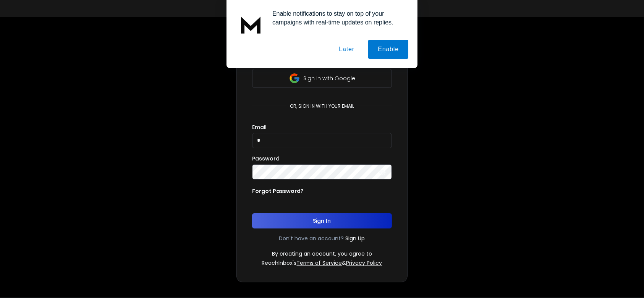 This screenshot has width=644, height=298. Describe the element at coordinates (365, 263) in the screenshot. I see `span: Privacy Policy` at that location.